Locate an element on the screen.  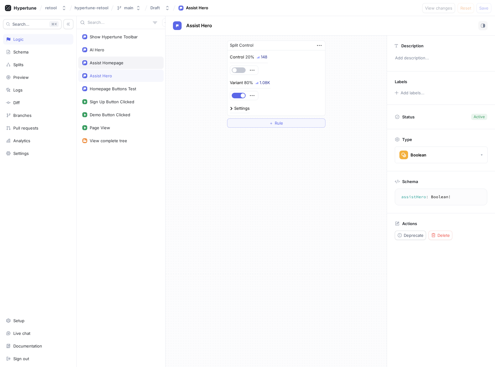
div: Diff is located at coordinates (16, 103).